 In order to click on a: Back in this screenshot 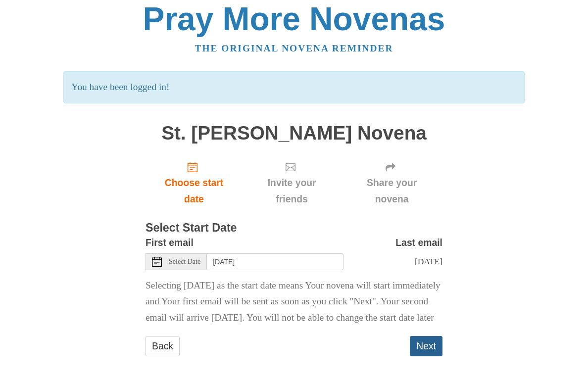, I will do `click(162, 346)`.